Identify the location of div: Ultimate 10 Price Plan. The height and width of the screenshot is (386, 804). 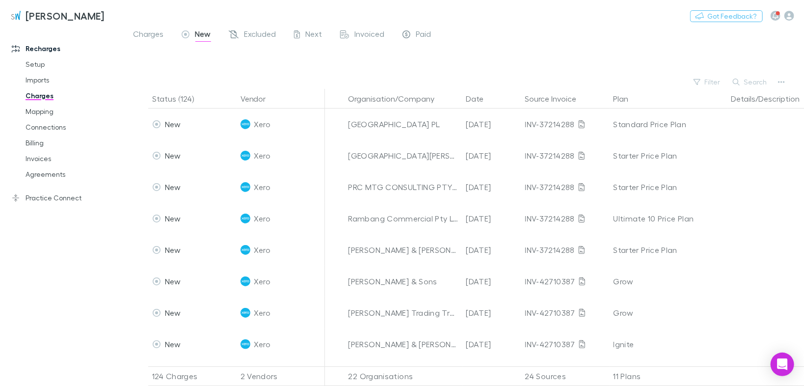
(668, 218).